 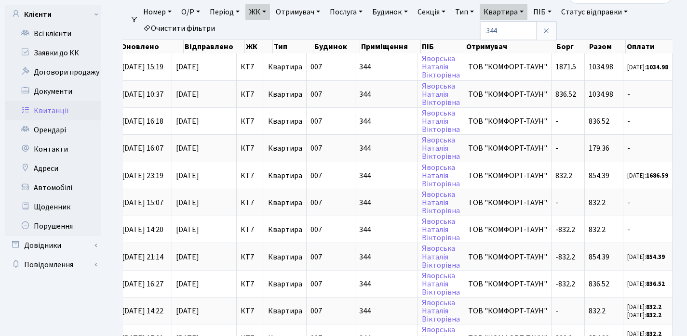 What do you see at coordinates (655, 284) in the screenshot?
I see `b: 836.52` at bounding box center [655, 284].